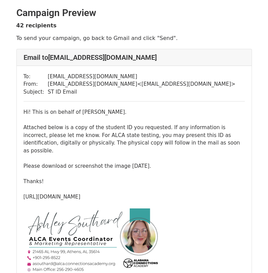 The width and height of the screenshot is (268, 273). I want to click on h2: Campaign Preview, so click(134, 13).